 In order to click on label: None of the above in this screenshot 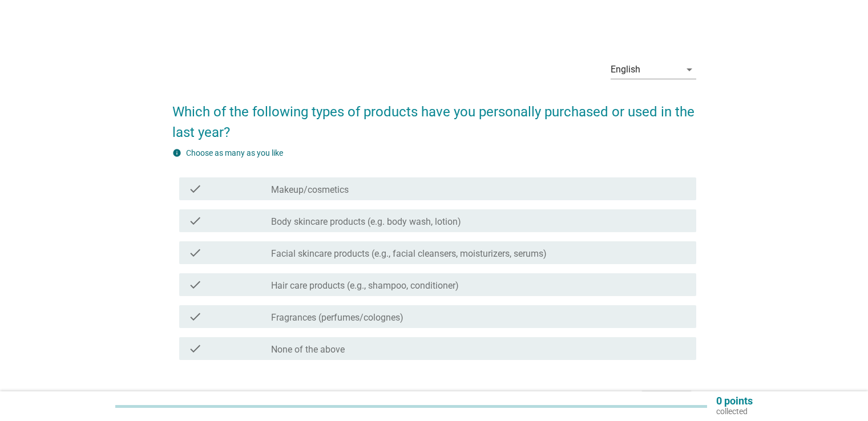, I will do `click(308, 349)`.